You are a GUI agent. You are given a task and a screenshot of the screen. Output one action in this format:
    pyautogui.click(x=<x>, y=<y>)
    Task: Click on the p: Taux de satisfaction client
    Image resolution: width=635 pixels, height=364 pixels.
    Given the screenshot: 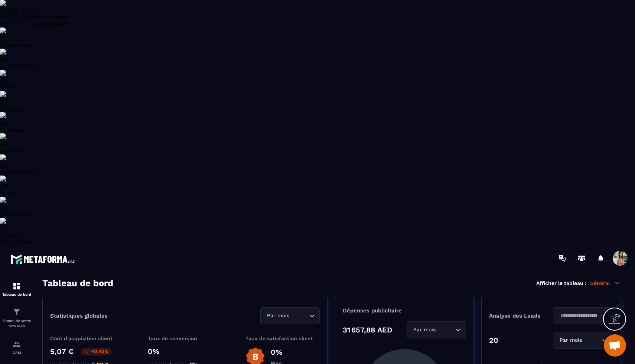 What is the action you would take?
    pyautogui.click(x=283, y=338)
    